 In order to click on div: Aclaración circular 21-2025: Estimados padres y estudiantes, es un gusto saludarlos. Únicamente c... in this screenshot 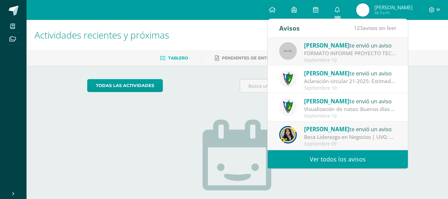, I will do `click(350, 81)`.